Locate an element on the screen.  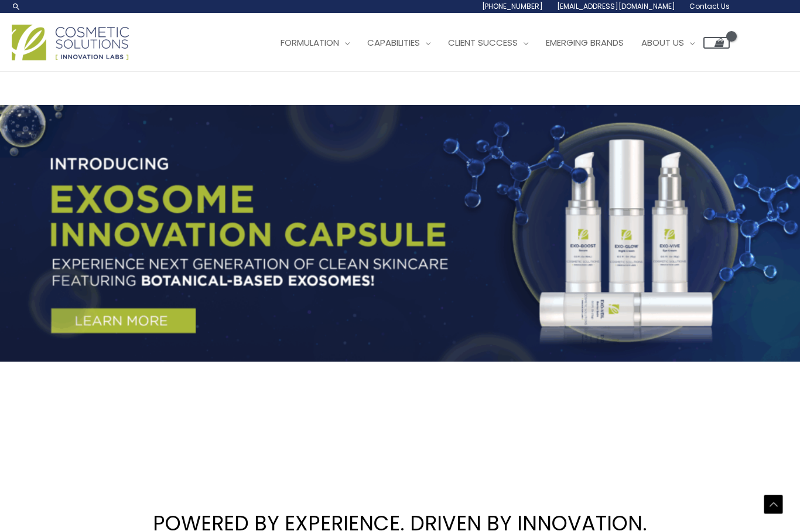
img: Cosmetic Solutions Logo is located at coordinates (70, 42).